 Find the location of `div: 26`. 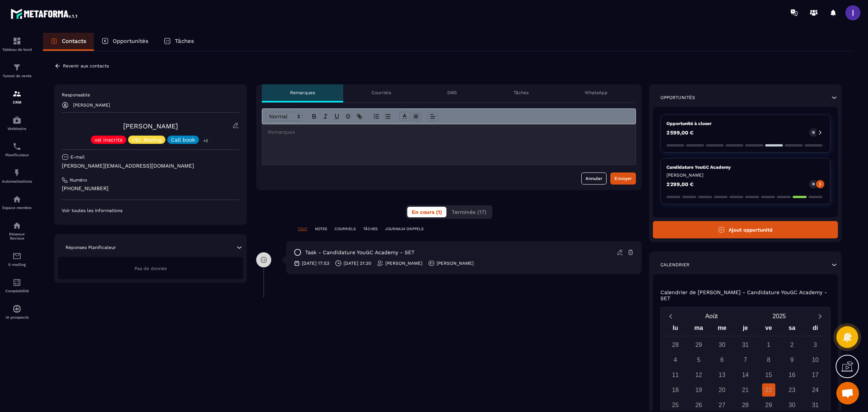

div: 26 is located at coordinates (698, 405).